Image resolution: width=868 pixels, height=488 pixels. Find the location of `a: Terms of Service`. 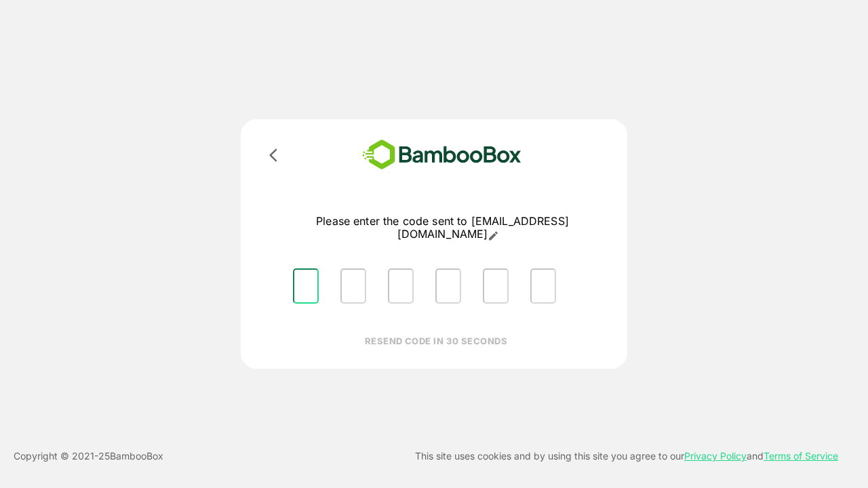

a: Terms of Service is located at coordinates (801, 456).